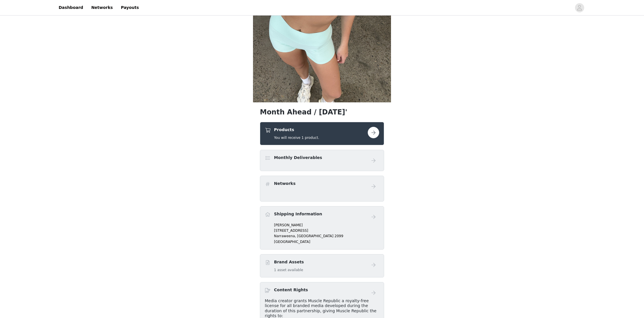 The image size is (644, 318). Describe the element at coordinates (296, 138) in the screenshot. I see `h5: You will receive 1 product.` at that location.